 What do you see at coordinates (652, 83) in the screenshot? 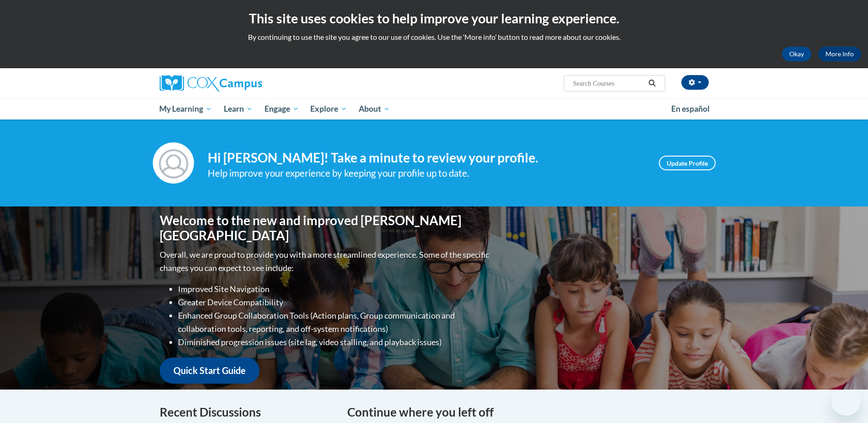
I see `button: Search` at bounding box center [652, 83].